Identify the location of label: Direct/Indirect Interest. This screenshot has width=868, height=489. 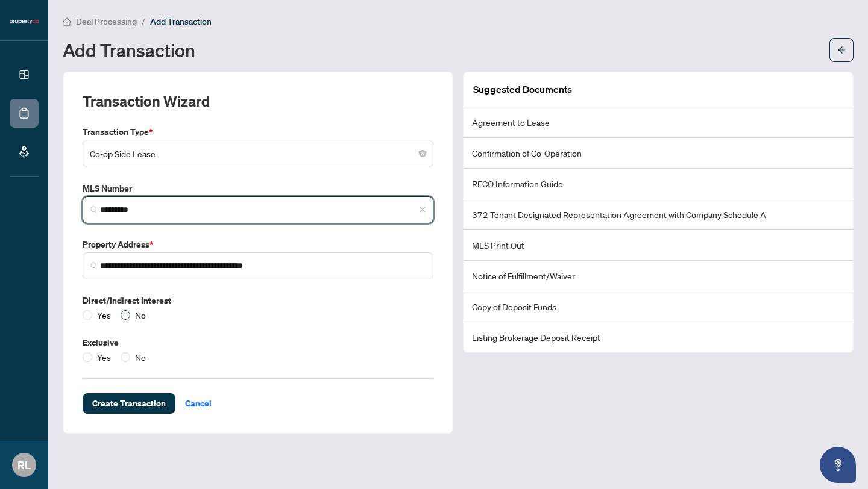
(258, 301).